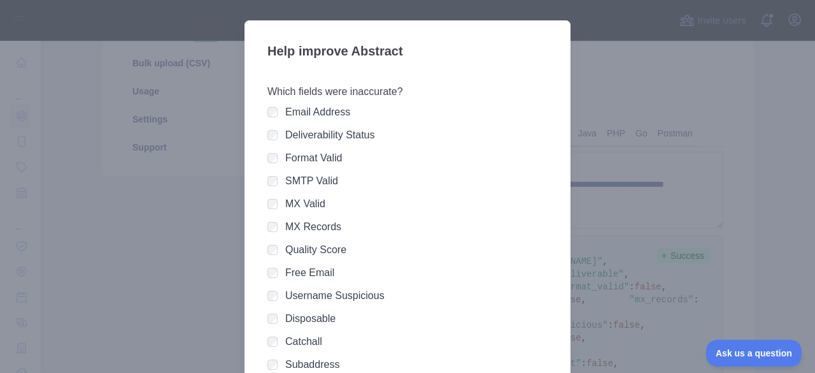 The height and width of the screenshot is (373, 815). Describe the element at coordinates (312, 364) in the screenshot. I see `label: Subaddress` at that location.